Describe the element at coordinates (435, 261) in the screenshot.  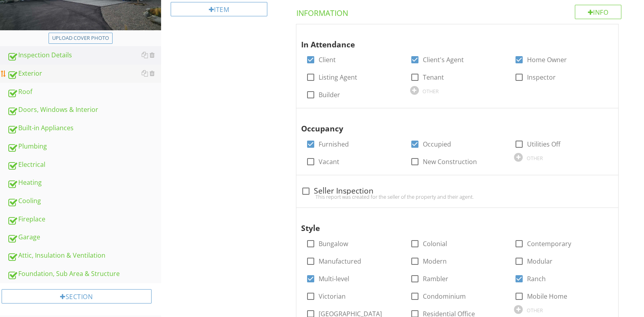
I see `label: Modern` at that location.